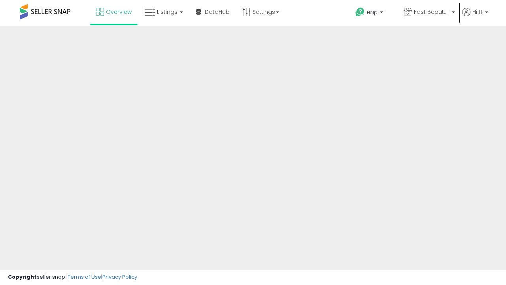 The width and height of the screenshot is (506, 285). Describe the element at coordinates (360, 12) in the screenshot. I see `i: Get Help` at that location.